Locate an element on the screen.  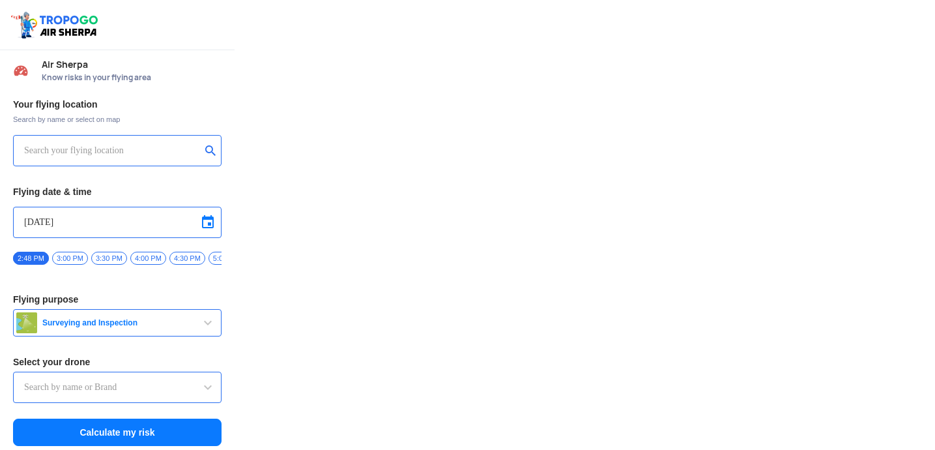
span: Know risks in your flying area is located at coordinates (132, 78).